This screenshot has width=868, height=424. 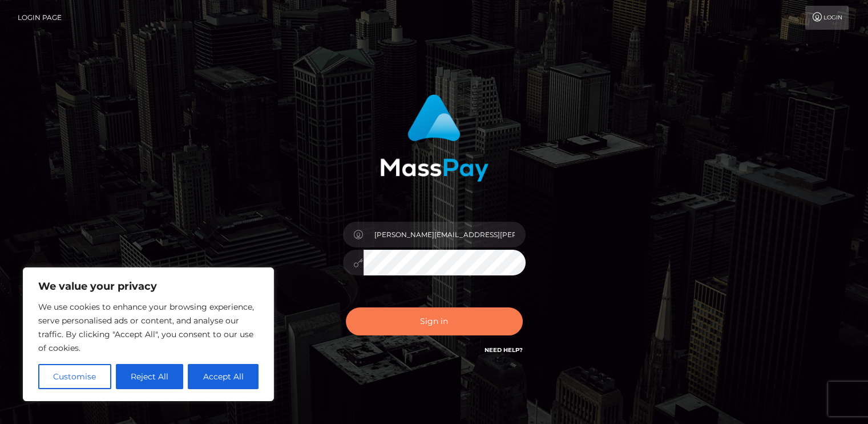 I want to click on button: Accept All, so click(x=223, y=377).